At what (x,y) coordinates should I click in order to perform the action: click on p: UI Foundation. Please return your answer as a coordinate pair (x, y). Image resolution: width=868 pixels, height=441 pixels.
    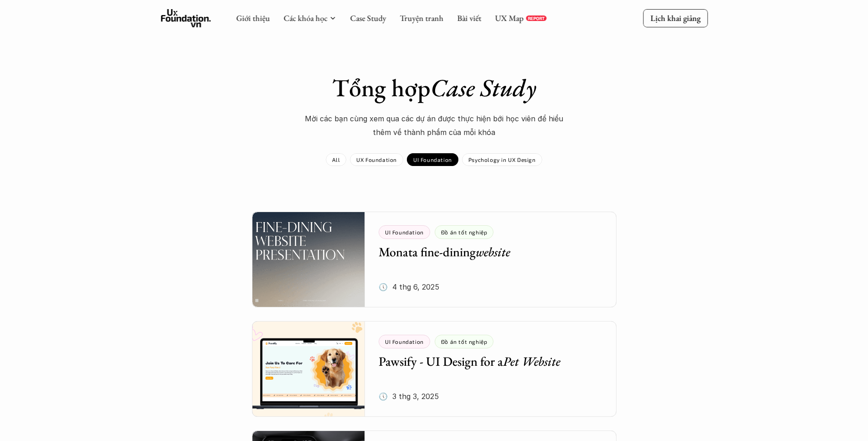
    Looking at the image, I should click on (432, 160).